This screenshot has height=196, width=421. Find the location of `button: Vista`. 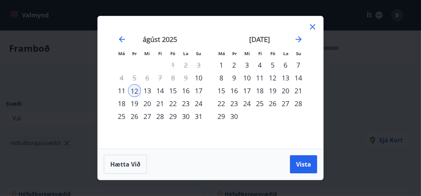

button: Vista is located at coordinates (304, 164).